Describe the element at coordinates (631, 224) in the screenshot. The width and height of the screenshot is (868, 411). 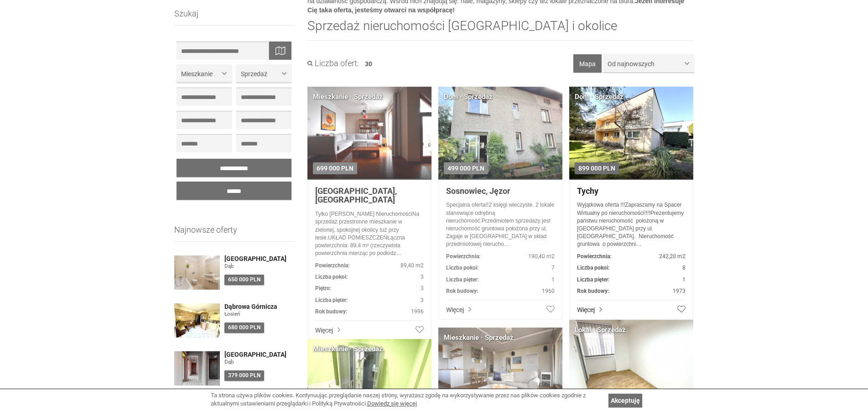
I see `p: Wyjątkowa oferta !!!Zapraszamy na Spacer Wirtualny po nieruchomości!!!!Prezentujemy państwu nieru...` at that location.